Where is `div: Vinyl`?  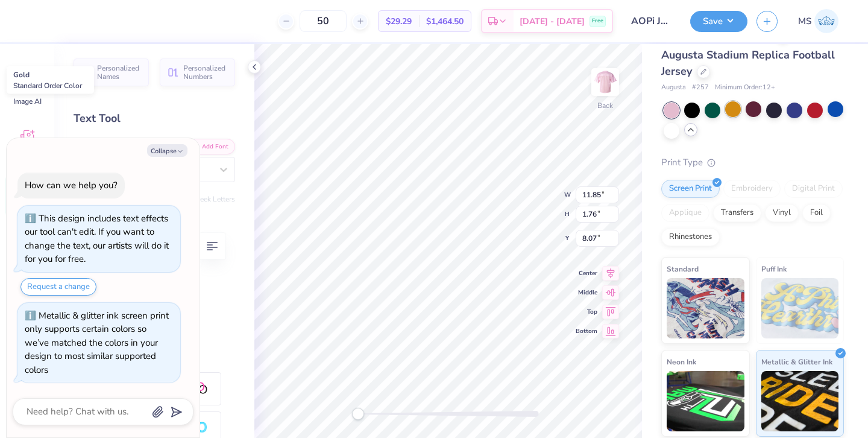
div: Vinyl is located at coordinates (781, 213).